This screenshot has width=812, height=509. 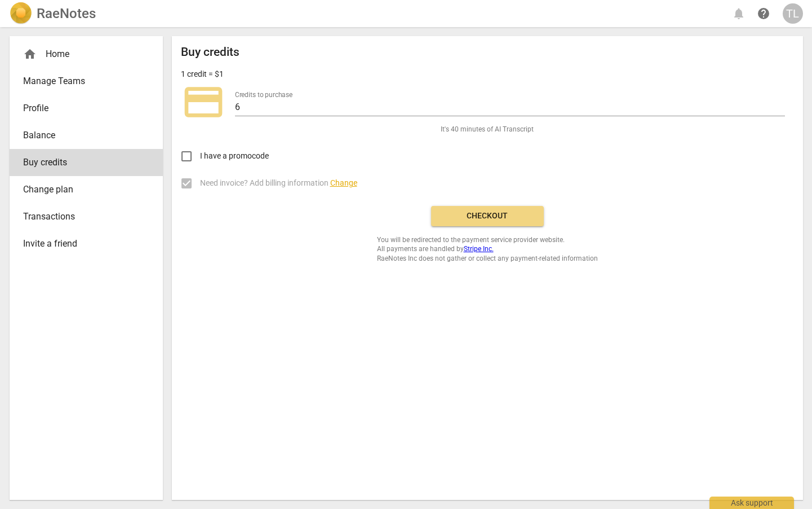 What do you see at coordinates (86, 109) in the screenshot?
I see `a: Profile` at bounding box center [86, 109].